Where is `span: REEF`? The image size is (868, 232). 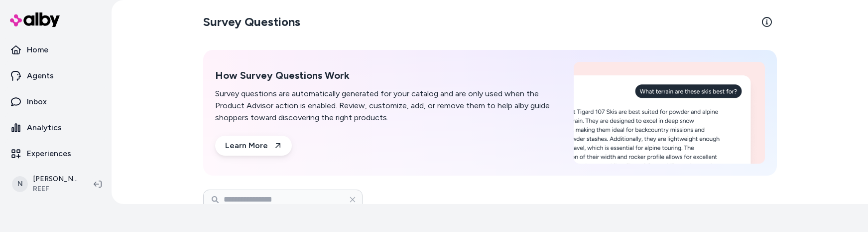
span: REEF is located at coordinates (55, 189).